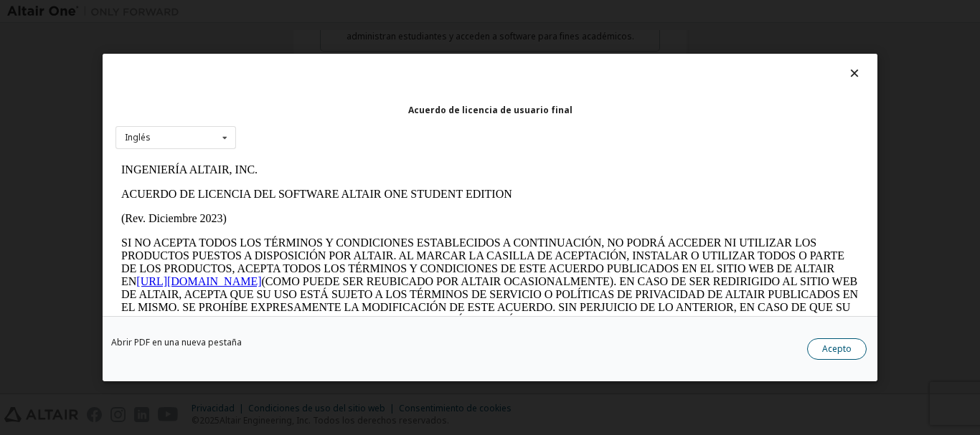 This screenshot has height=435, width=980. I want to click on font: Inglés, so click(137, 137).